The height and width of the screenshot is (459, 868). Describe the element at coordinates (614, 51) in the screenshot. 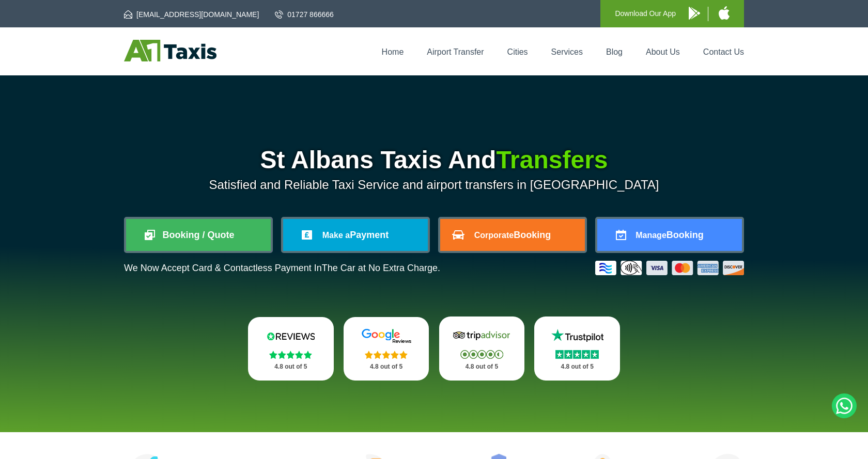

I see `a: Blog` at that location.